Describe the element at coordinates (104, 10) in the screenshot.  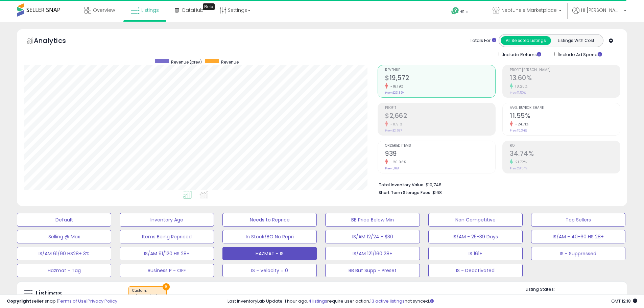
I see `span: Overview` at that location.